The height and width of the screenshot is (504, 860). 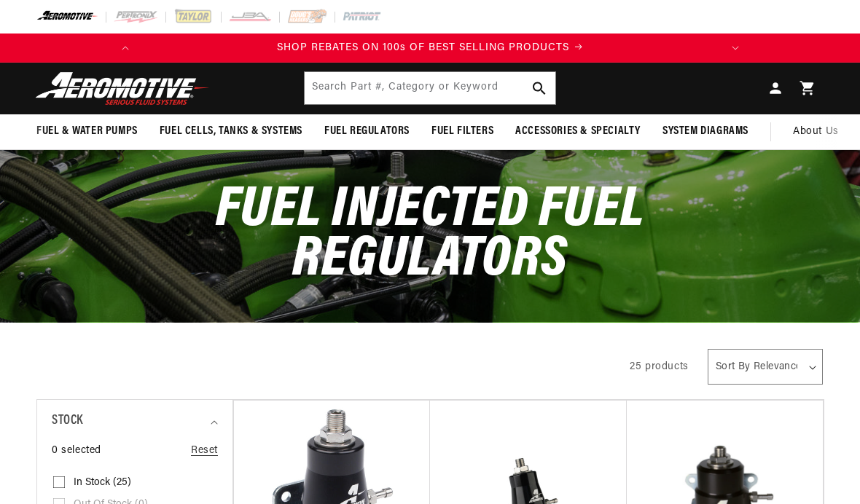 What do you see at coordinates (816, 132) in the screenshot?
I see `a: About Us` at bounding box center [816, 132].